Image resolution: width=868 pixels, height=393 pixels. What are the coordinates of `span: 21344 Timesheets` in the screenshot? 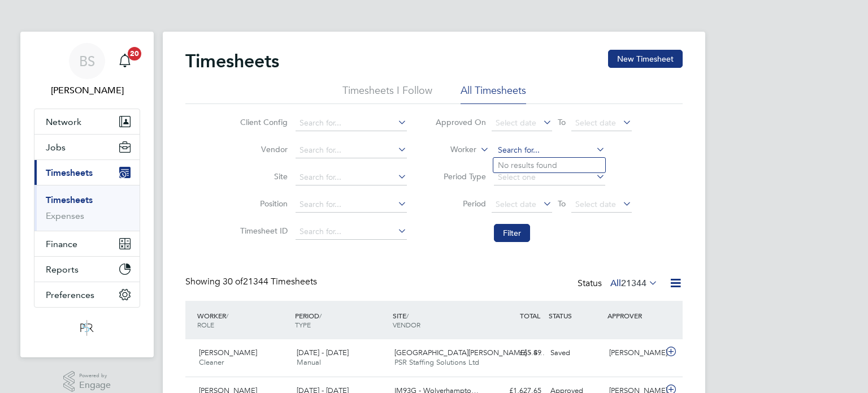 It's located at (270, 282).